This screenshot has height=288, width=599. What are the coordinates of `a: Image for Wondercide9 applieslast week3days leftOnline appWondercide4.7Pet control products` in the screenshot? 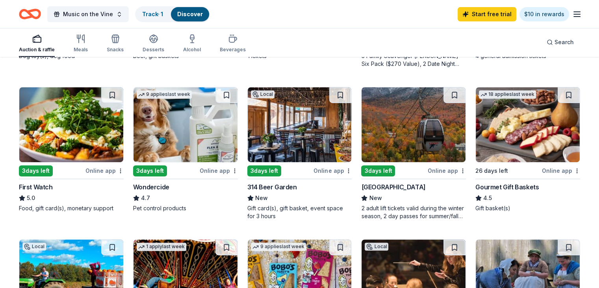 It's located at (186, 149).